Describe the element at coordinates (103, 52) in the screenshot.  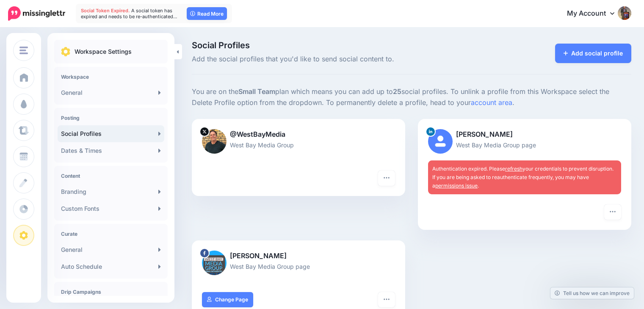
I see `p: Workspace Settings` at that location.